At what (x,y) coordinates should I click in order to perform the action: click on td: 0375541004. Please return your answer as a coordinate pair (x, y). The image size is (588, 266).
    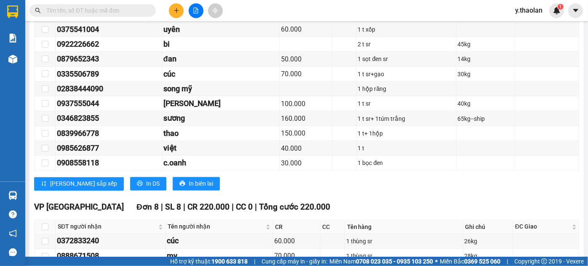
    Looking at the image, I should click on (109, 29).